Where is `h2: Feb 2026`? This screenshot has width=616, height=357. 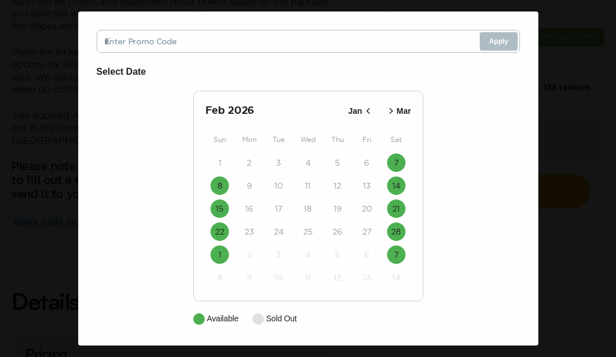 h2: Feb 2026 is located at coordinates (275, 111).